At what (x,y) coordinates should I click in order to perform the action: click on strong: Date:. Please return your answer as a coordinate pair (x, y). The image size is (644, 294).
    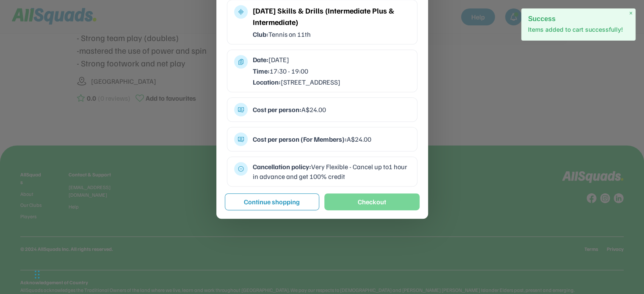
    Looking at the image, I should click on (261, 60).